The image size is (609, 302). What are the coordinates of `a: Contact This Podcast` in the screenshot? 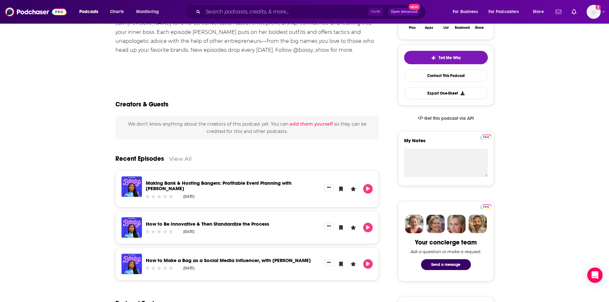 It's located at (446, 75).